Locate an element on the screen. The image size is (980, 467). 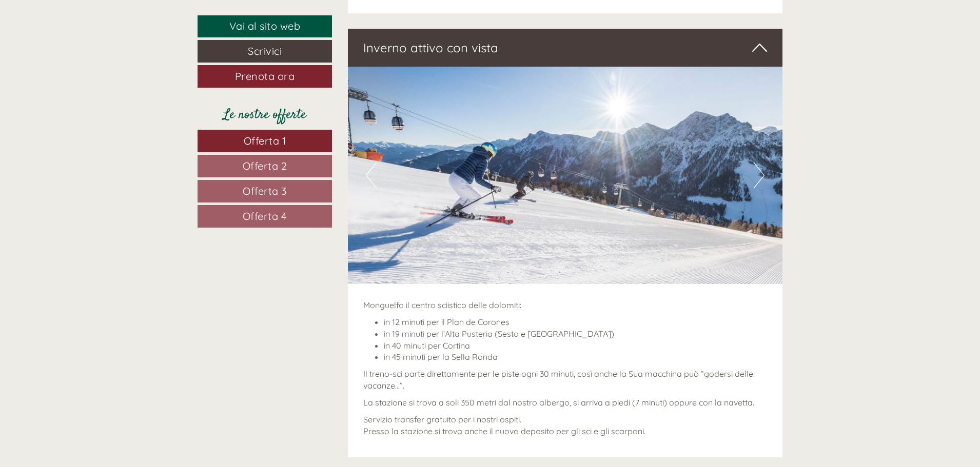
button: Previous is located at coordinates (371, 175).